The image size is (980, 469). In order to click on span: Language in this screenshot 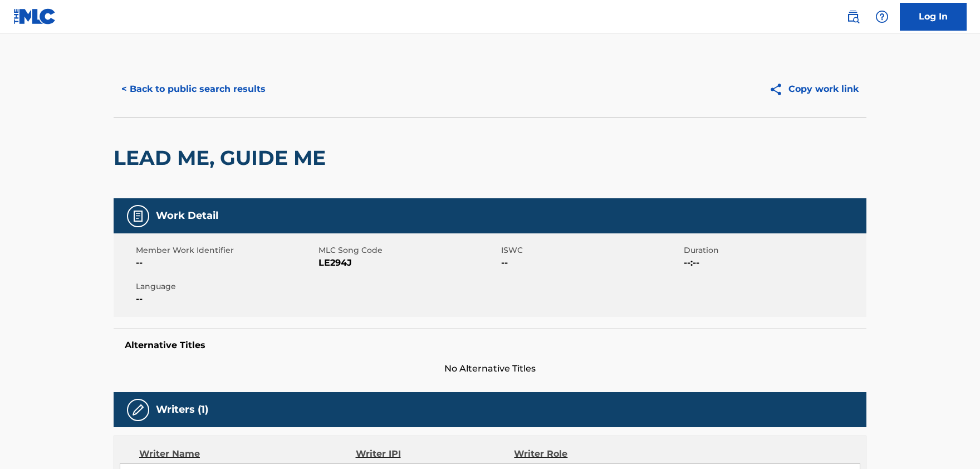, I will do `click(225, 286)`.